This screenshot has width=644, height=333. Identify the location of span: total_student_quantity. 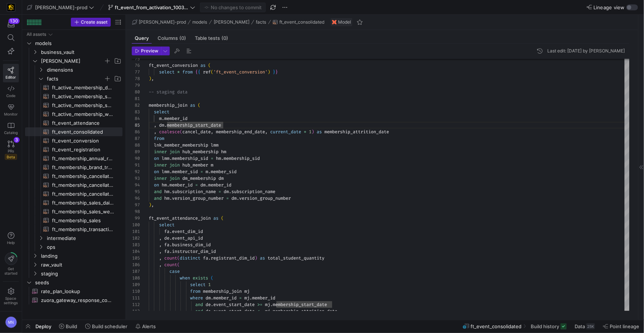
(296, 258).